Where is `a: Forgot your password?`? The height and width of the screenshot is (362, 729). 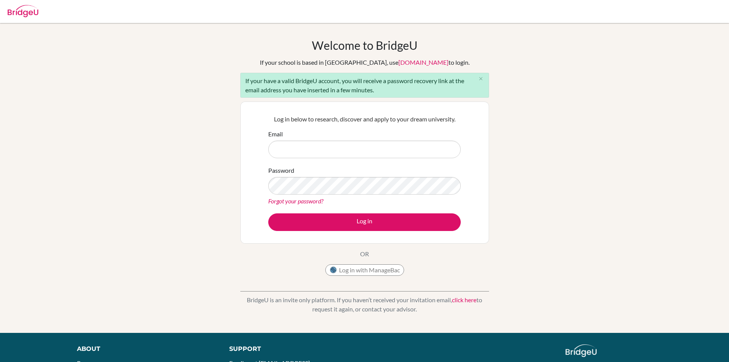 a: Forgot your password? is located at coordinates (296, 201).